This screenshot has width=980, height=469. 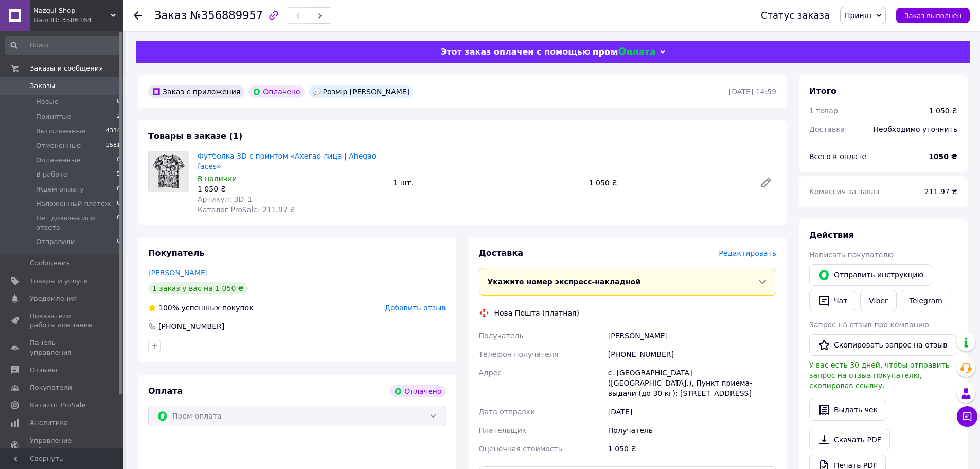 I want to click on div: Вернуться назад, so click(x=138, y=15).